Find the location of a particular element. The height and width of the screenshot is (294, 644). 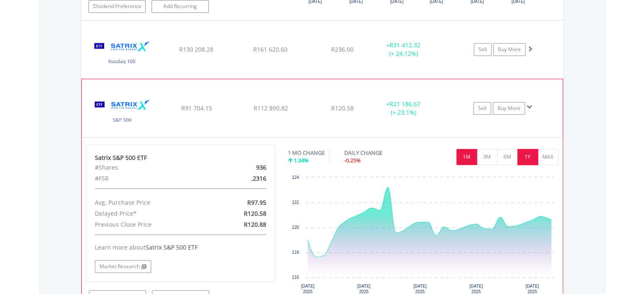

div: + (+ 23.1%) is located at coordinates (403, 108).